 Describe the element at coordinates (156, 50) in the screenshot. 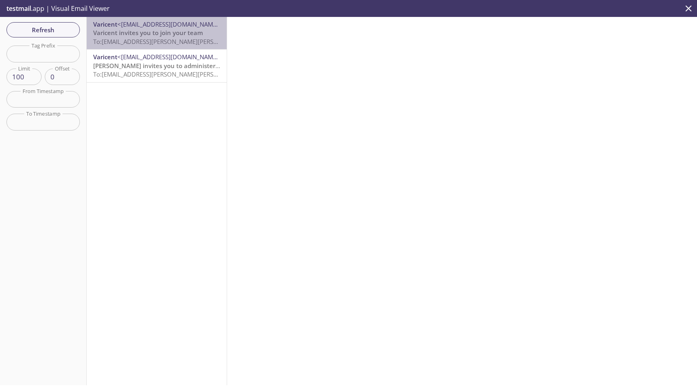

I see `nav: emails` at that location.